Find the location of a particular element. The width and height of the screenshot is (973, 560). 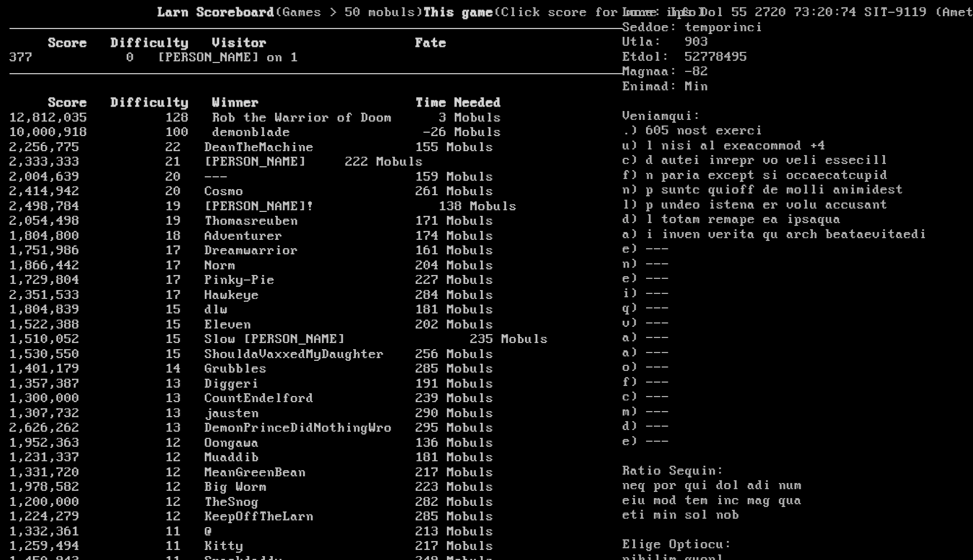

stats: Lore: Ips Dol 55 2720 73:20:74 SIT-9119 (Ametcon Adipisci Elit) Seddoe: temporinci Utla: 903 Etdo... is located at coordinates (793, 269).